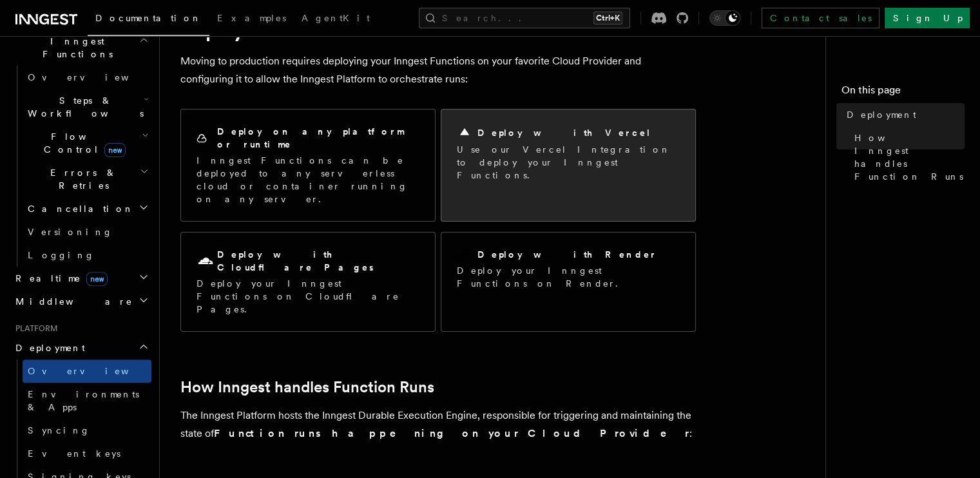  What do you see at coordinates (80, 302) in the screenshot?
I see `button: Middleware` at bounding box center [80, 302].